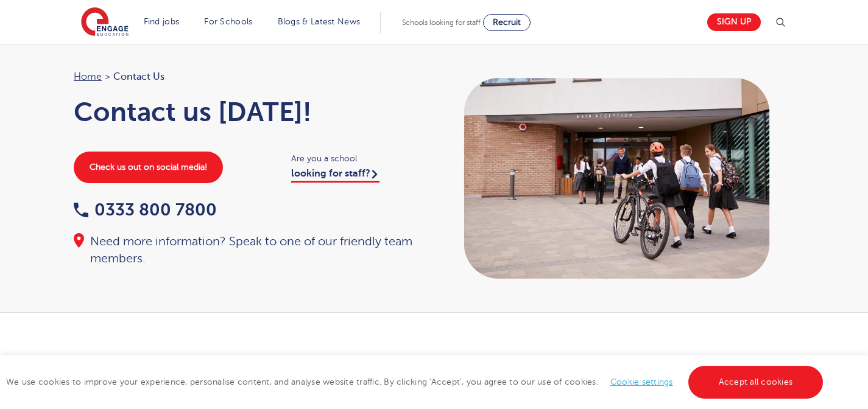 The image size is (868, 409). What do you see at coordinates (248, 250) in the screenshot?
I see `div: Need more information? Speak to one of our friendly team members.` at bounding box center [248, 250].